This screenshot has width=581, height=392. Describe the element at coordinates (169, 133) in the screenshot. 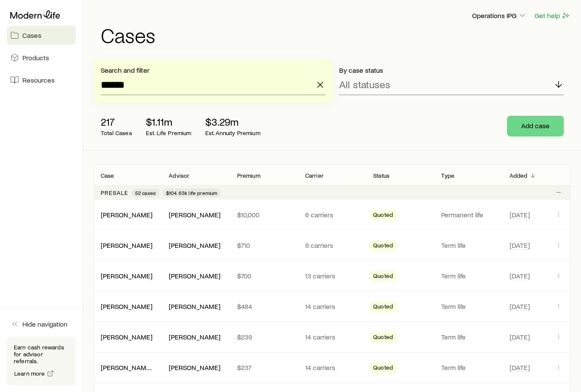

I see `p: Est. Life Premium` at that location.